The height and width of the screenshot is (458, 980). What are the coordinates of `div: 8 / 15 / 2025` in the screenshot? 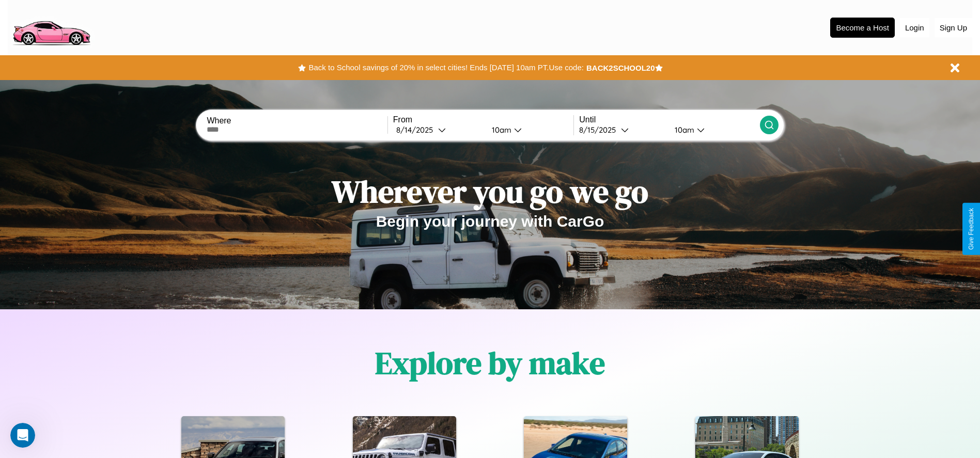 It's located at (600, 129).